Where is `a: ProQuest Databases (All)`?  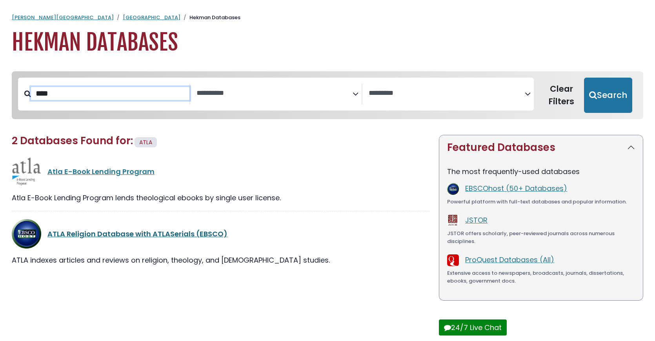
a: ProQuest Databases (All) is located at coordinates (509, 260).